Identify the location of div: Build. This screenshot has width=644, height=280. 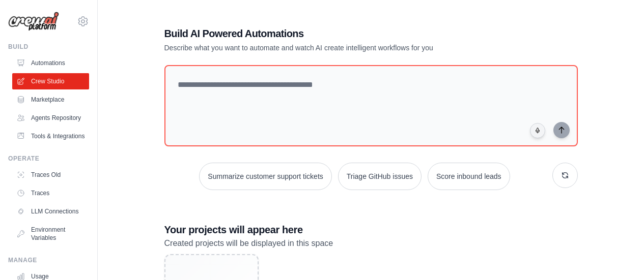
(49, 47).